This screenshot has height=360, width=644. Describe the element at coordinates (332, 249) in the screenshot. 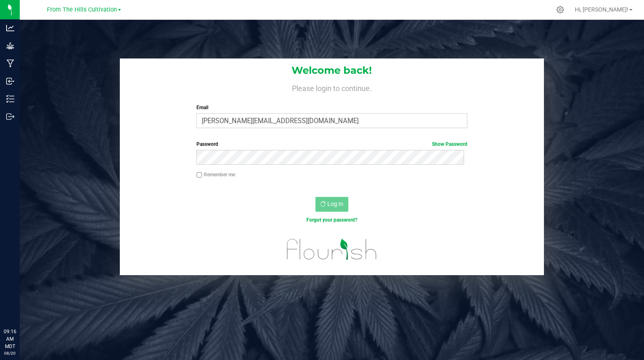

I see `img: flourish_logo.svg` at that location.